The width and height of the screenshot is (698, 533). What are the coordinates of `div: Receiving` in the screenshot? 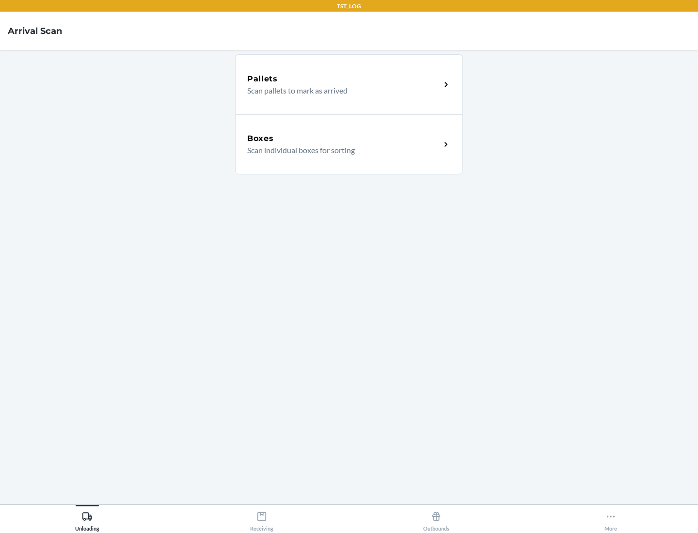 It's located at (262, 519).